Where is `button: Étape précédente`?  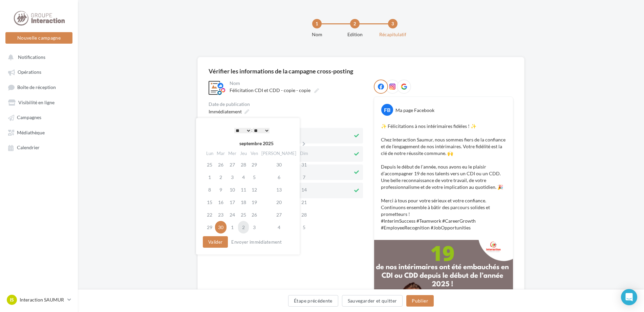
button: Étape précédente is located at coordinates (313, 300).